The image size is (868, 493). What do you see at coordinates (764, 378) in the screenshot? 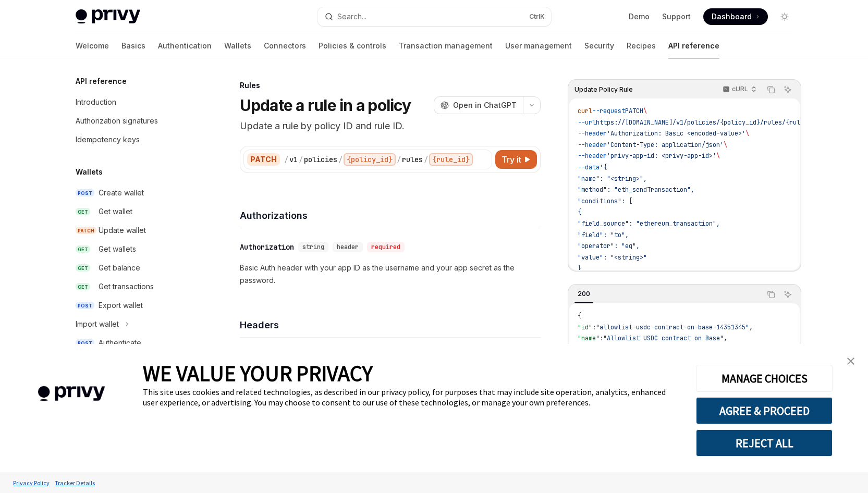
I see `button: MANAGE CHOICES` at bounding box center [764, 378].